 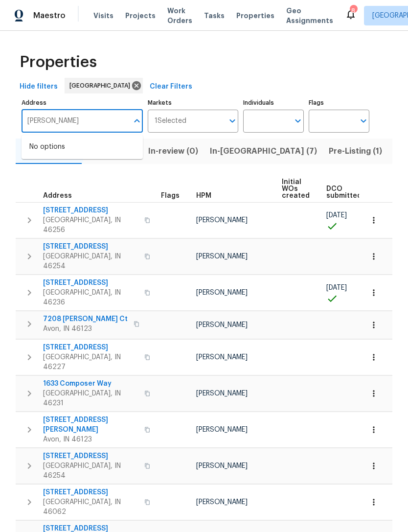 I want to click on button: Hide filters, so click(x=39, y=87).